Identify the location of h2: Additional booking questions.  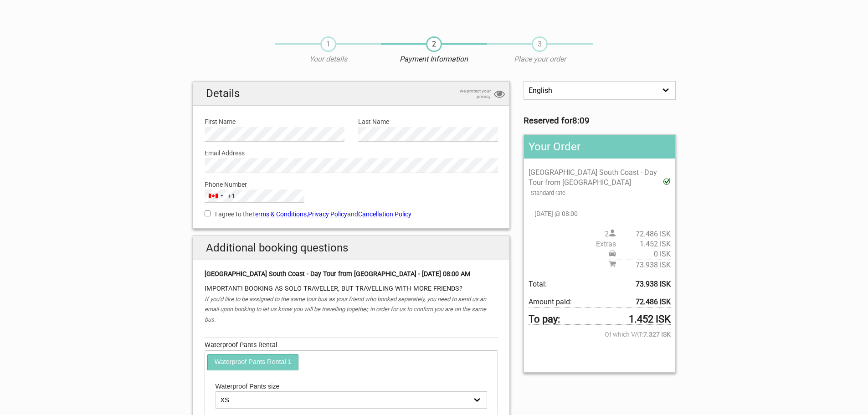
(351, 247).